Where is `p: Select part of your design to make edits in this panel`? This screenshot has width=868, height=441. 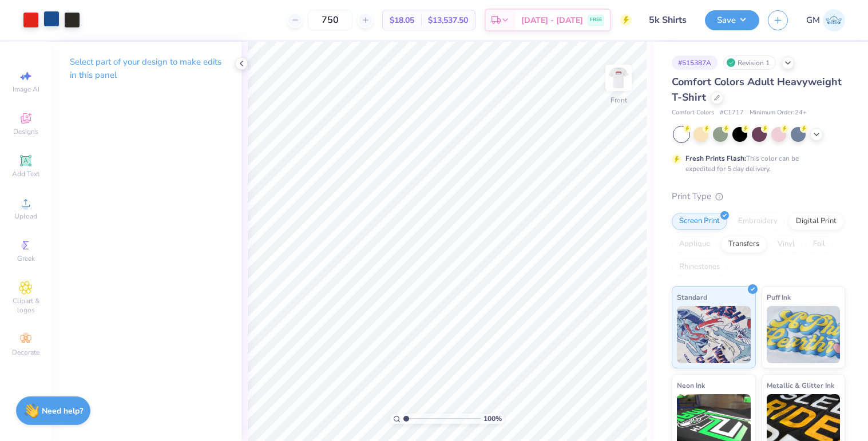 p: Select part of your design to make edits in this panel is located at coordinates (147, 69).